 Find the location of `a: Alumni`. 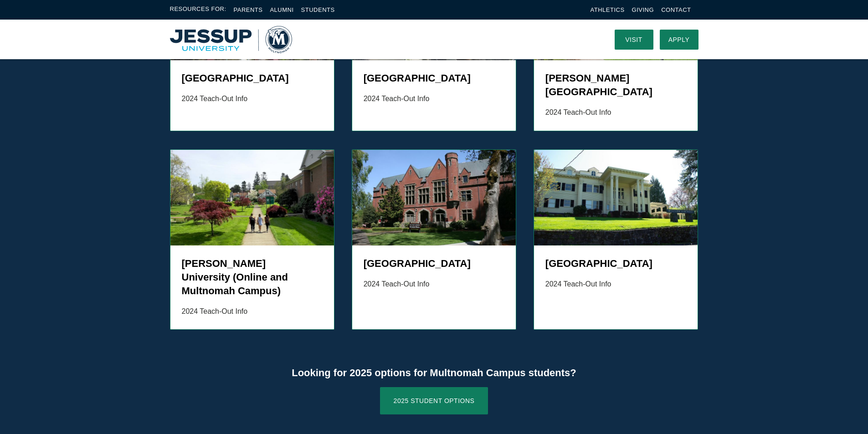

a: Alumni is located at coordinates (282, 9).